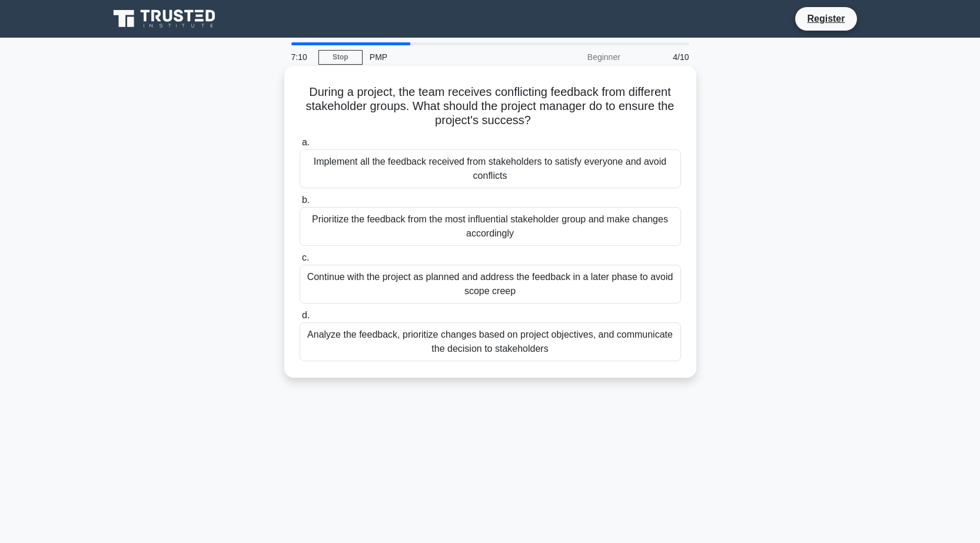 The image size is (980, 543). What do you see at coordinates (306, 200) in the screenshot?
I see `span: b.` at bounding box center [306, 200].